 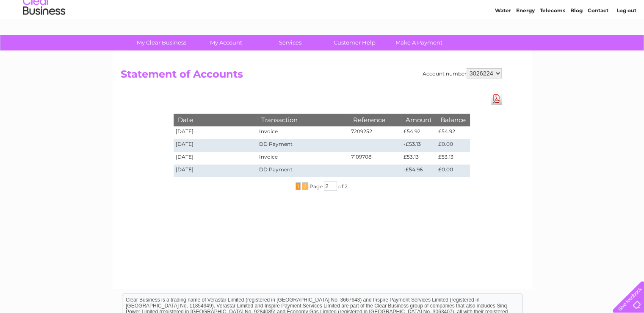 I want to click on th: Date, so click(x=216, y=119).